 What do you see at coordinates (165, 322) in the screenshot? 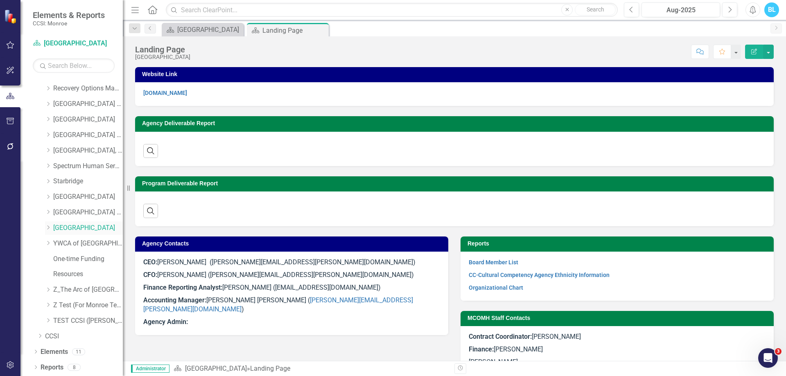
I see `strong: Agency Admin:` at bounding box center [165, 322].